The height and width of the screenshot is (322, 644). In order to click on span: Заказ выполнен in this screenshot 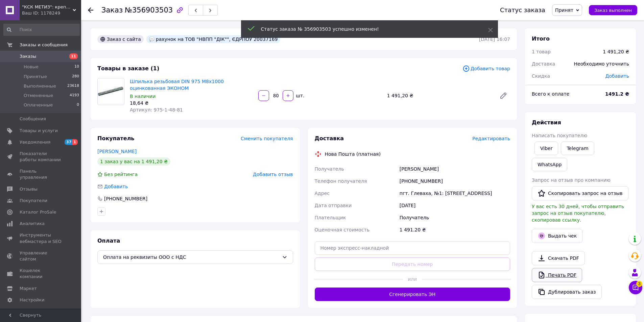, I will do `click(613, 10)`.